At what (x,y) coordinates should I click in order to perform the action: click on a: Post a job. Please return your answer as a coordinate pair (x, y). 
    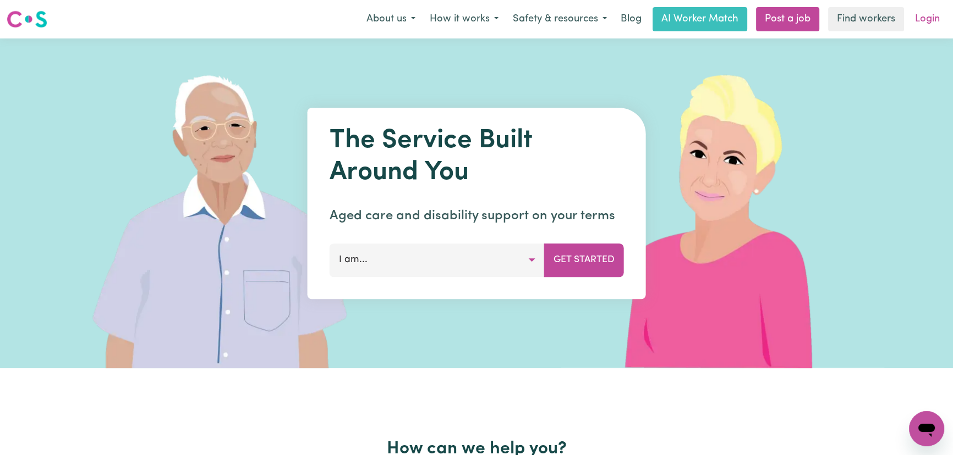
    Looking at the image, I should click on (787, 19).